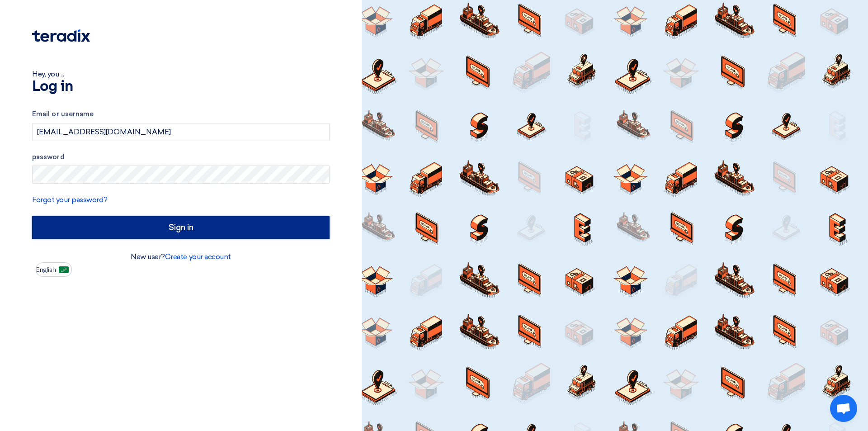  What do you see at coordinates (61, 36) in the screenshot?
I see `img: Teradix logo` at bounding box center [61, 36].